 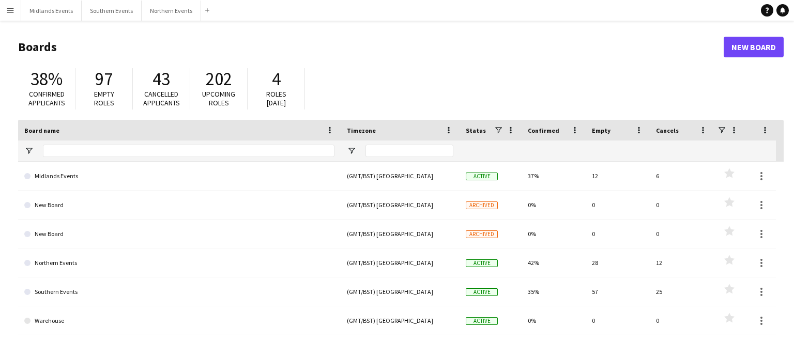 What do you see at coordinates (179, 292) in the screenshot?
I see `a: Southern Events` at bounding box center [179, 292].